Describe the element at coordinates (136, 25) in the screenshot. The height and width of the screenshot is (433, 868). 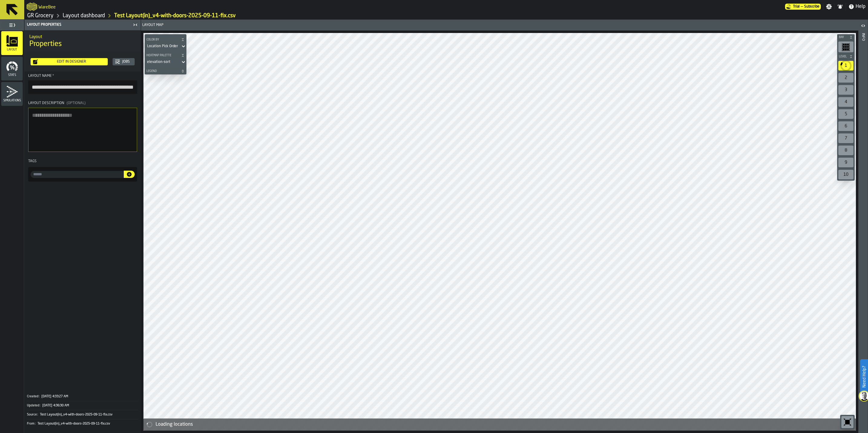
I see `label: button-toggle-Close me` at that location.